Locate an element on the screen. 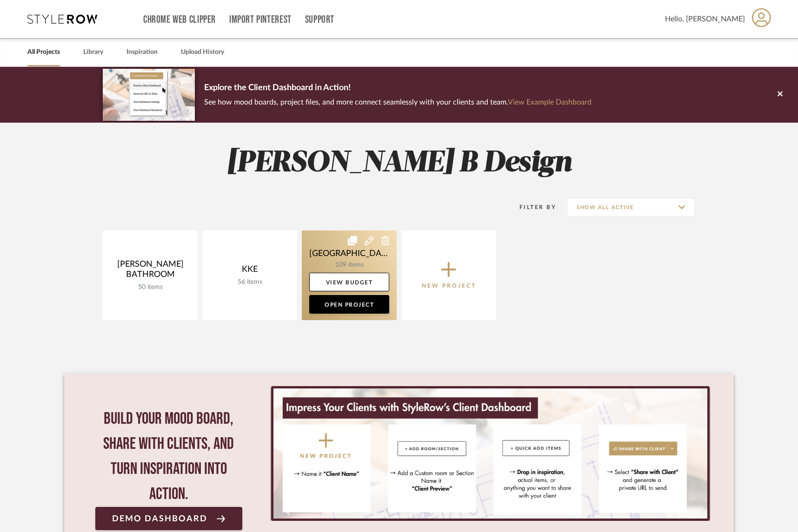 The width and height of the screenshot is (798, 532). span: Demo Dashboard is located at coordinates (159, 519).